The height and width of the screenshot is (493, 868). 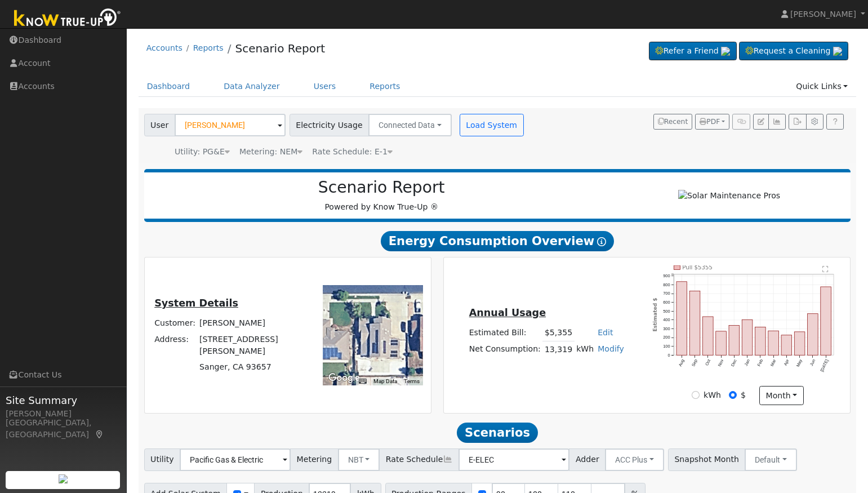 What do you see at coordinates (63, 400) in the screenshot?
I see `span: Site Summary` at bounding box center [63, 400].